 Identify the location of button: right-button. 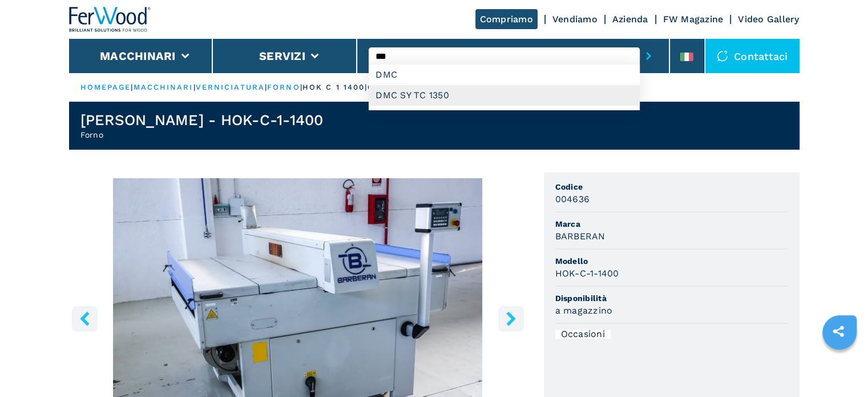
(511, 318).